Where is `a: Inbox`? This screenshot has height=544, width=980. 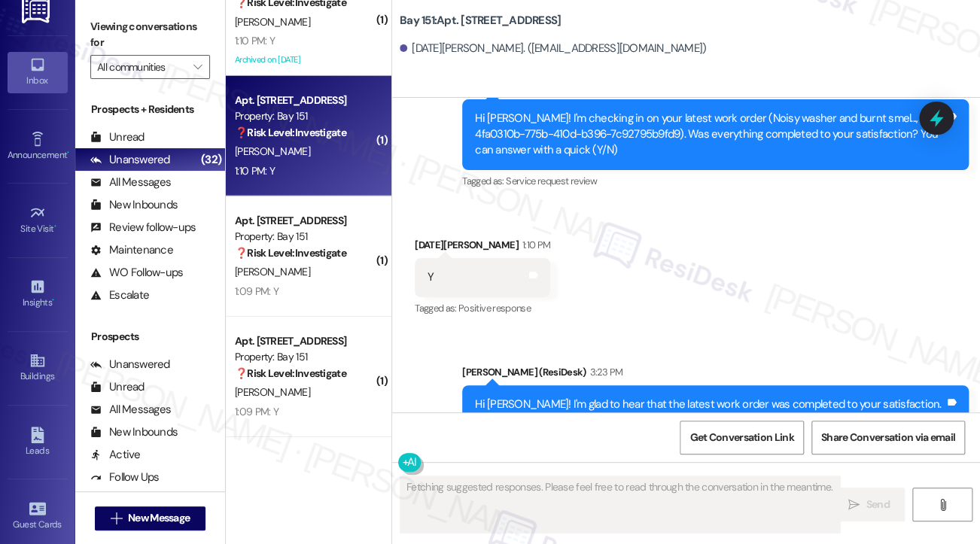 a: Inbox is located at coordinates (38, 73).